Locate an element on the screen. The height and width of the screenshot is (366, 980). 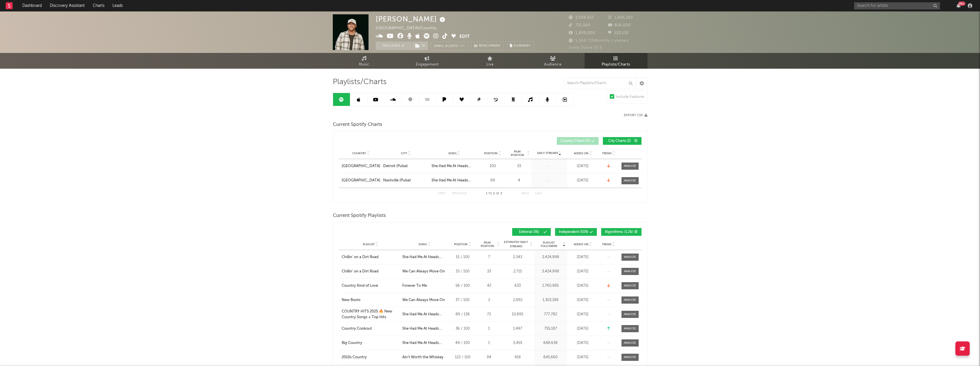
div: 1,303,188 is located at coordinates (550, 300).